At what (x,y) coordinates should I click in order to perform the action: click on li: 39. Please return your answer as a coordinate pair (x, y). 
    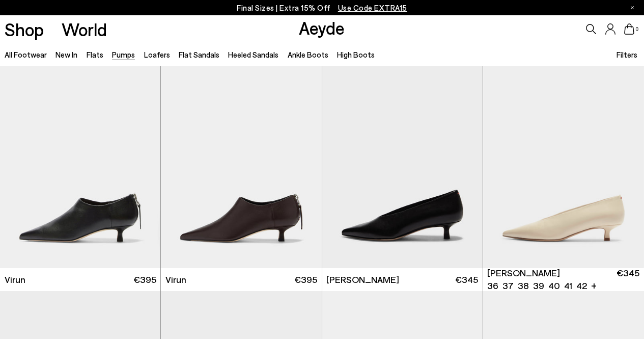
    Looking at the image, I should click on (539, 285).